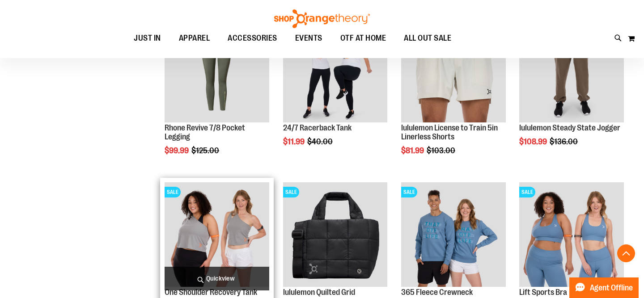  What do you see at coordinates (626, 253) in the screenshot?
I see `button: Back To Top` at bounding box center [626, 253].